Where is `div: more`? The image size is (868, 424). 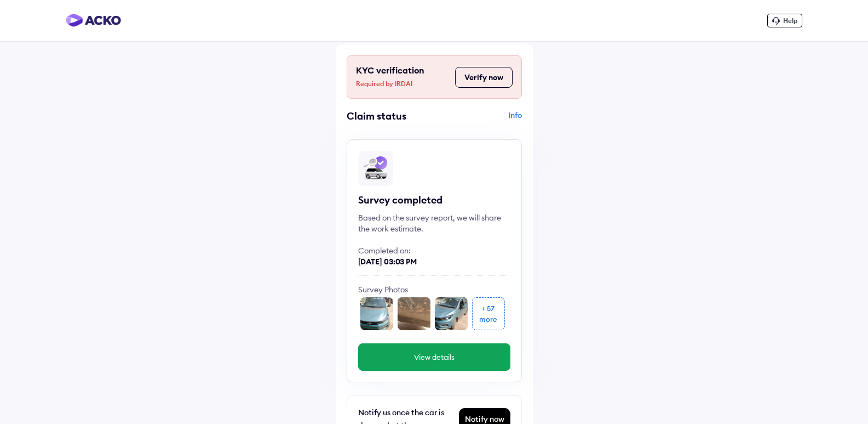
div: more is located at coordinates (488, 319).